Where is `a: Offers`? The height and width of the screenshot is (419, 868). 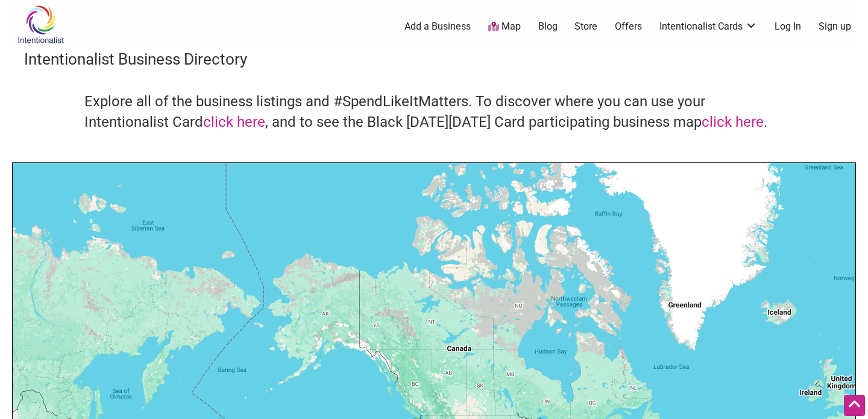
a: Offers is located at coordinates (629, 27).